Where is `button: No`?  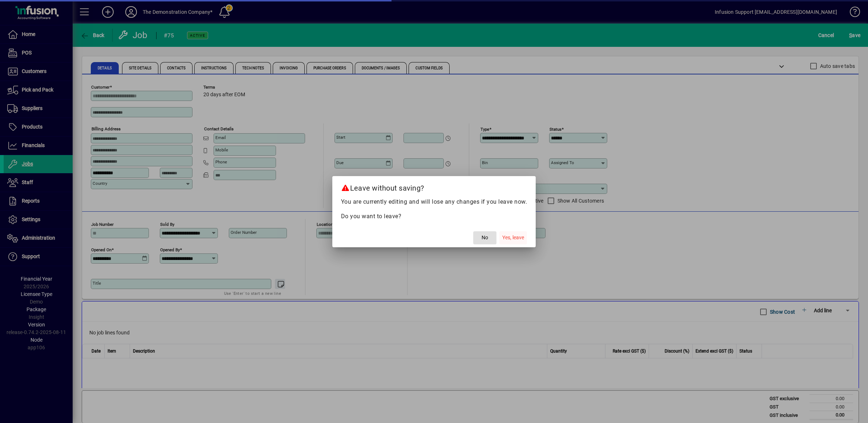 button: No is located at coordinates (484, 238).